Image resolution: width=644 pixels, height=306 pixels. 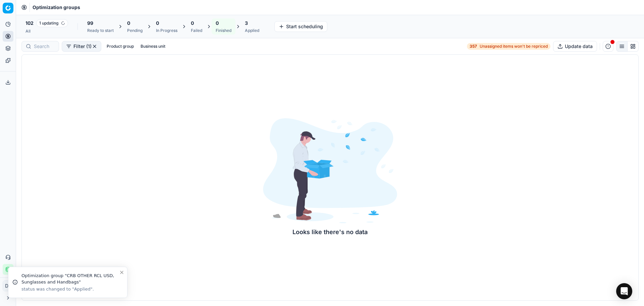 I want to click on div: Finished, so click(x=223, y=31).